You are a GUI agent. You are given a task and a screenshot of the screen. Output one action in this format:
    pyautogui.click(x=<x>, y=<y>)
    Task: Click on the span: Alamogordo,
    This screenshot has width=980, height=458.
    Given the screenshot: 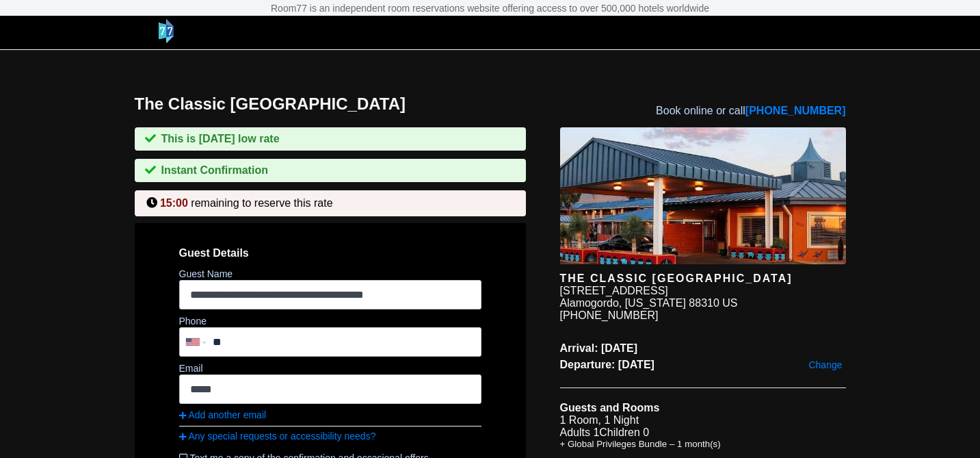 What is the action you would take?
    pyautogui.click(x=591, y=302)
    